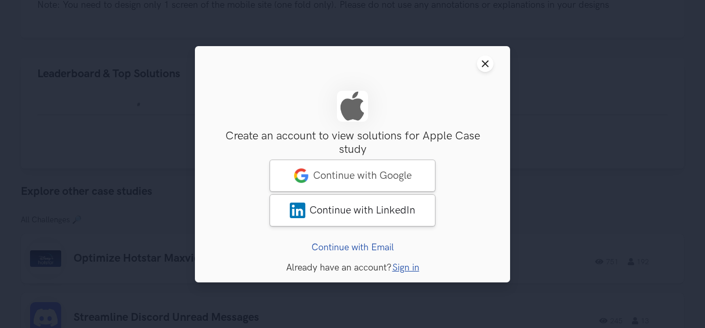 This screenshot has width=705, height=328. What do you see at coordinates (362, 175) in the screenshot?
I see `span: Continue with Google` at bounding box center [362, 175].